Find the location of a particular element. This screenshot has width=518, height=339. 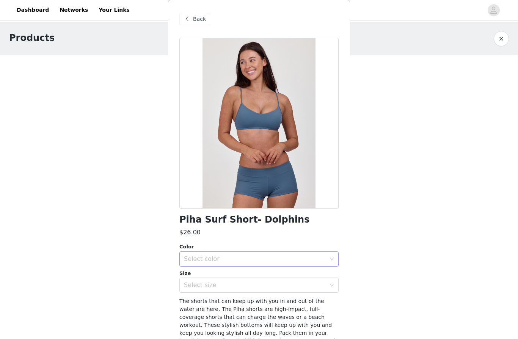

div: Size is located at coordinates (259, 273).